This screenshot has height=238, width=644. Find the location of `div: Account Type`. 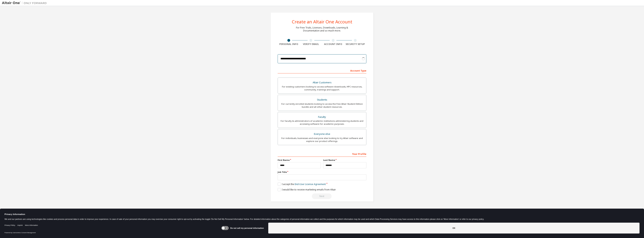

div: Account Type is located at coordinates (322, 70).